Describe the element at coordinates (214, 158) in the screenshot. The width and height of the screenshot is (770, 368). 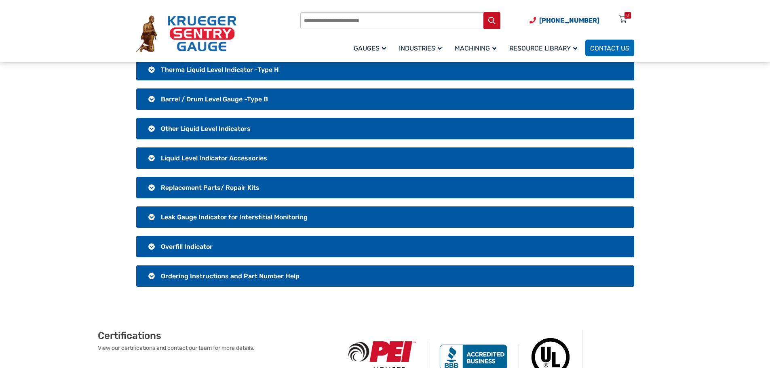
I see `span: Liquid Level Indicator Accessories` at that location.